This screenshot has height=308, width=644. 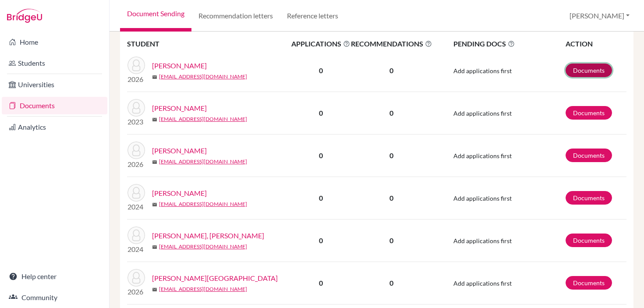 What do you see at coordinates (54, 277) in the screenshot?
I see `a: Help center` at bounding box center [54, 277].